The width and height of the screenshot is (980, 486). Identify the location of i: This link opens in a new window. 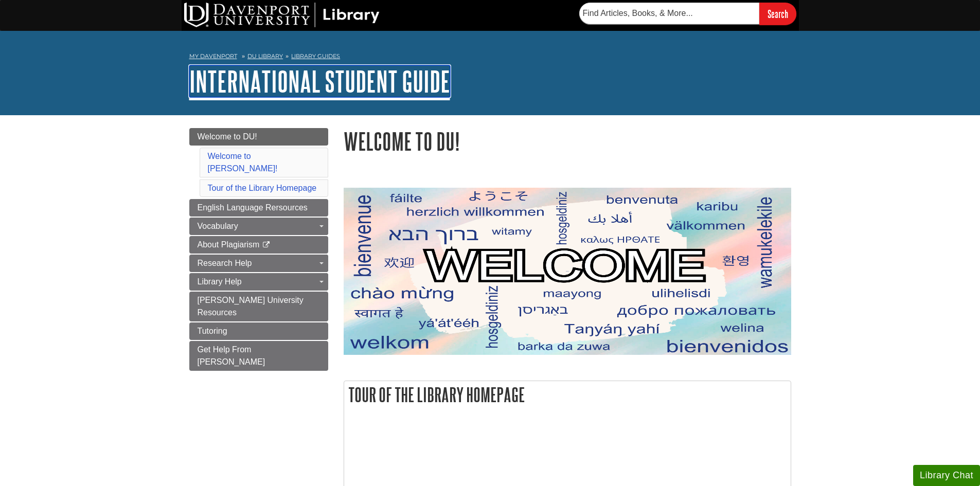
(266, 245).